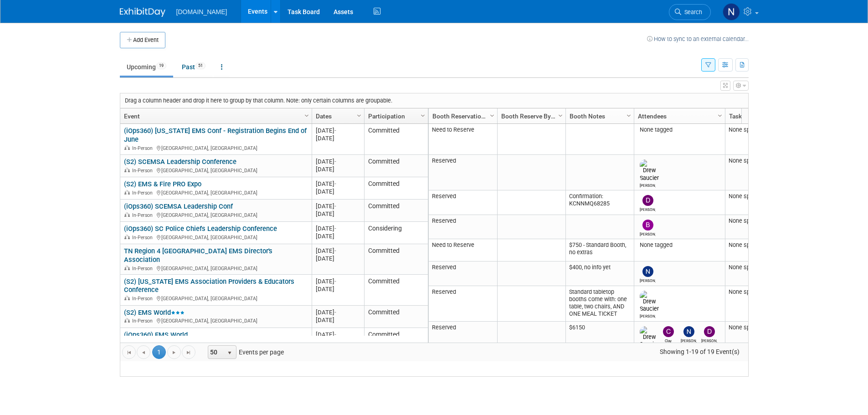 This screenshot has width=868, height=415. What do you see at coordinates (668, 340) in the screenshot?
I see `div: Clay Terry` at bounding box center [668, 340].